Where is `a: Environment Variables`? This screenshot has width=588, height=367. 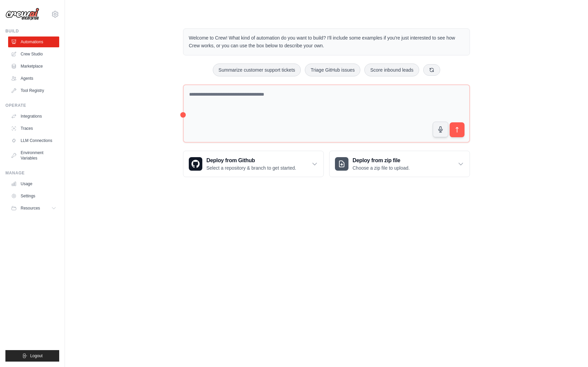 a: Environment Variables is located at coordinates (33, 156).